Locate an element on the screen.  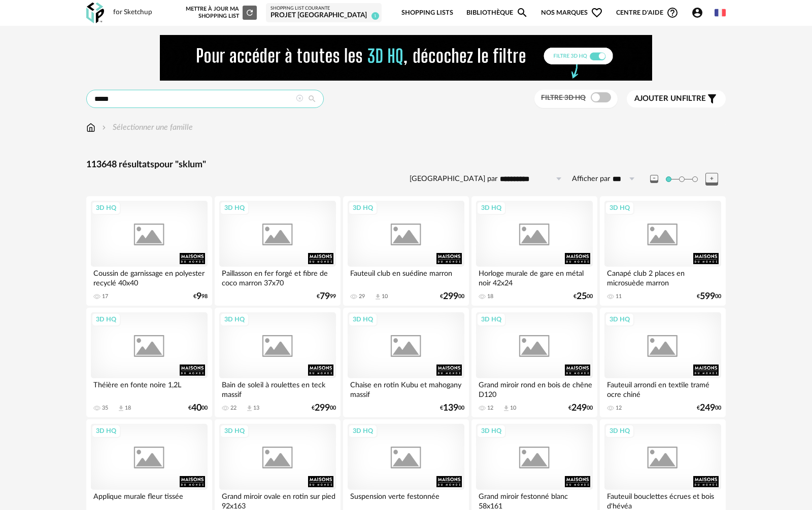
span: Nos marques is located at coordinates (572, 12).